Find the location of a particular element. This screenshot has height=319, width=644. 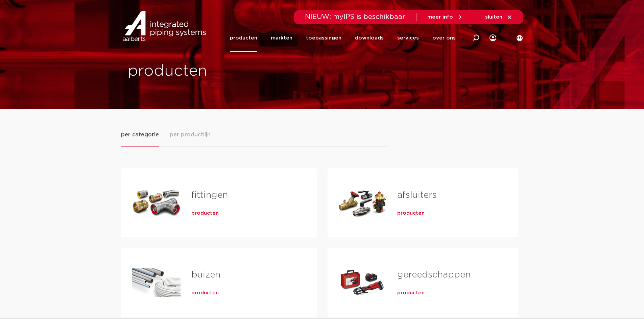

div: my IPS is located at coordinates (493, 38).